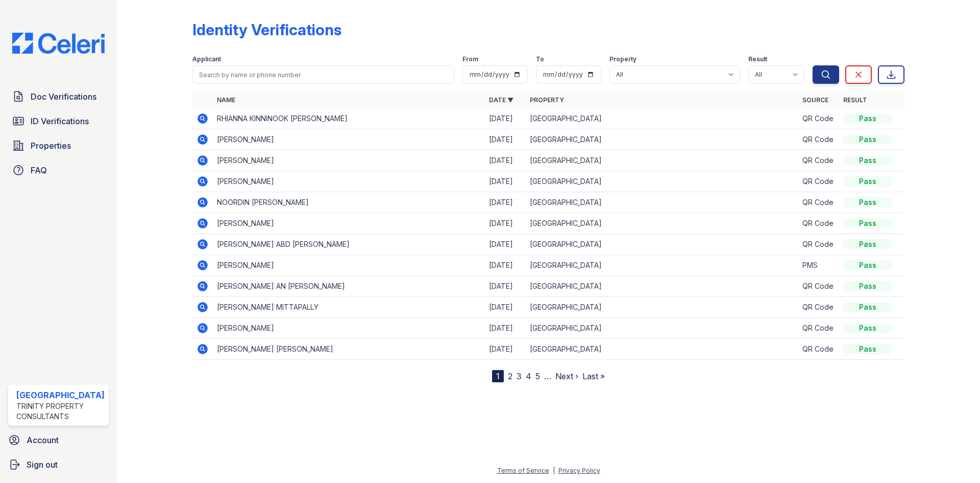 Image resolution: width=980 pixels, height=483 pixels. Describe the element at coordinates (819, 265) in the screenshot. I see `td: PMS` at that location.